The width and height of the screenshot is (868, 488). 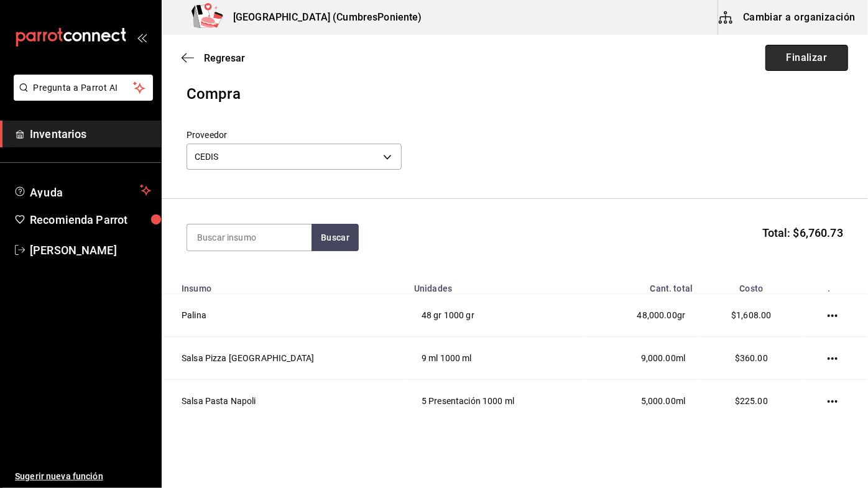 What do you see at coordinates (806, 58) in the screenshot?
I see `button: Finalizar` at bounding box center [806, 58].